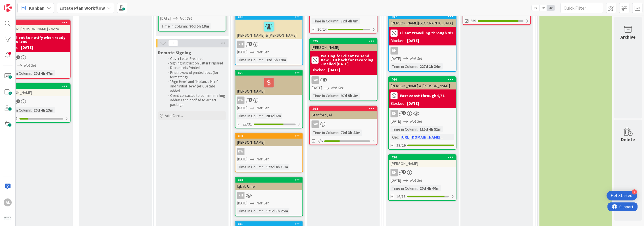 The width and height of the screenshot is (644, 226). What do you see at coordinates (8, 218) in the screenshot?
I see `img: avatar` at bounding box center [8, 218].